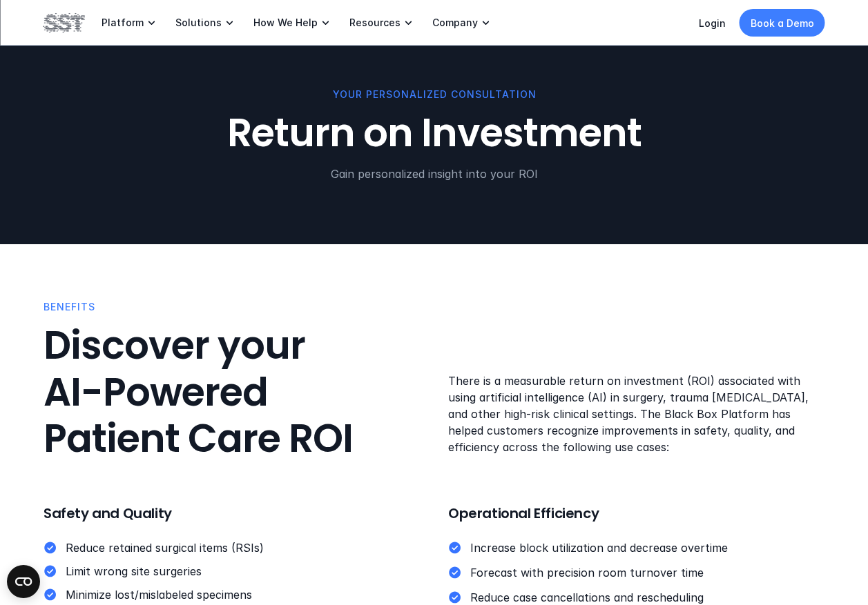 The image size is (868, 605). What do you see at coordinates (64, 23) in the screenshot?
I see `img: SST logo` at bounding box center [64, 23].